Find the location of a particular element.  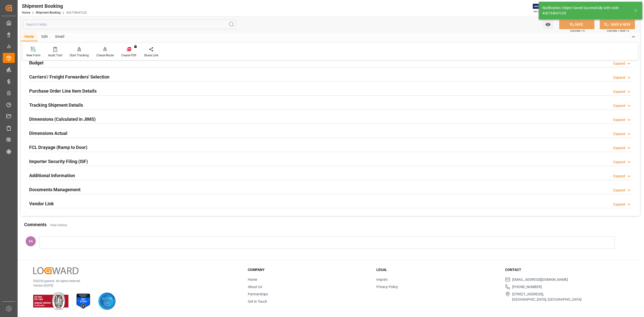

a: Get in Touch is located at coordinates (257, 301).